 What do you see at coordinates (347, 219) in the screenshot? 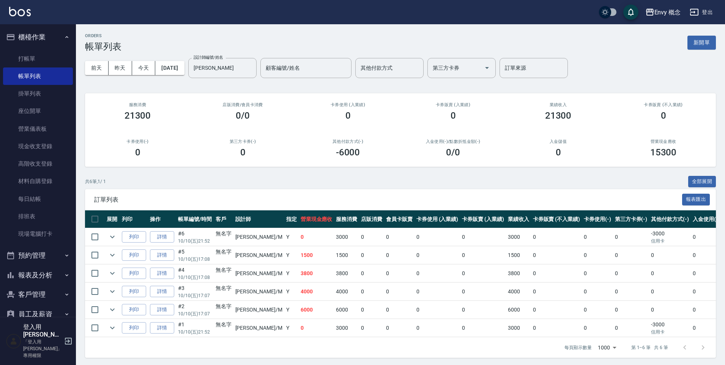
I see `th: 服務消費` at bounding box center [347, 219].